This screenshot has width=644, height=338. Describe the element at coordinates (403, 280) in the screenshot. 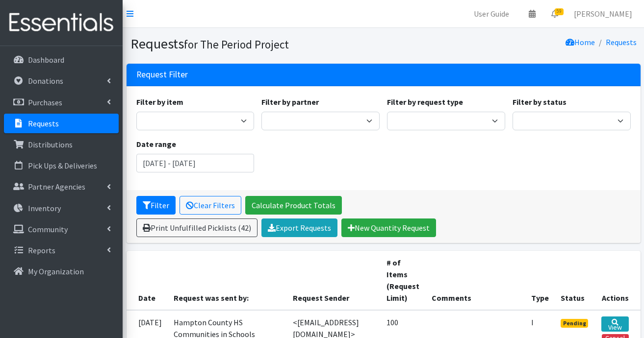

I see `th: # of Items (Request Limit)` at that location.